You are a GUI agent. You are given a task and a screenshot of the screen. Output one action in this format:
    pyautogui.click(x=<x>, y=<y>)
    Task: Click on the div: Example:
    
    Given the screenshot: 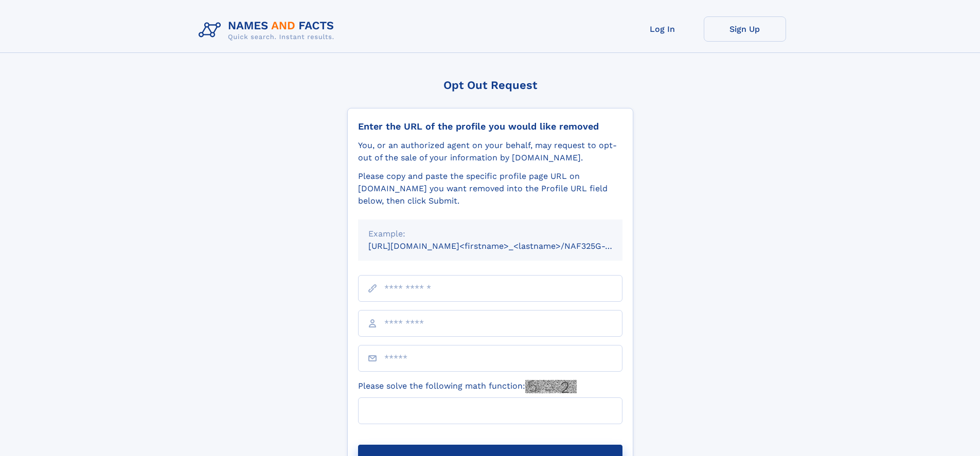 What is the action you would take?
    pyautogui.click(x=491, y=234)
    